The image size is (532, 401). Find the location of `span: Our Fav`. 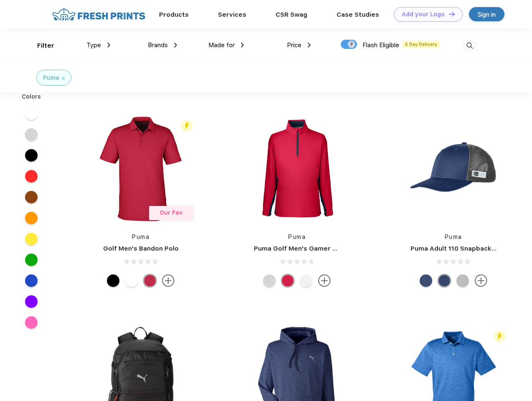

span: Our Fav is located at coordinates (171, 213).